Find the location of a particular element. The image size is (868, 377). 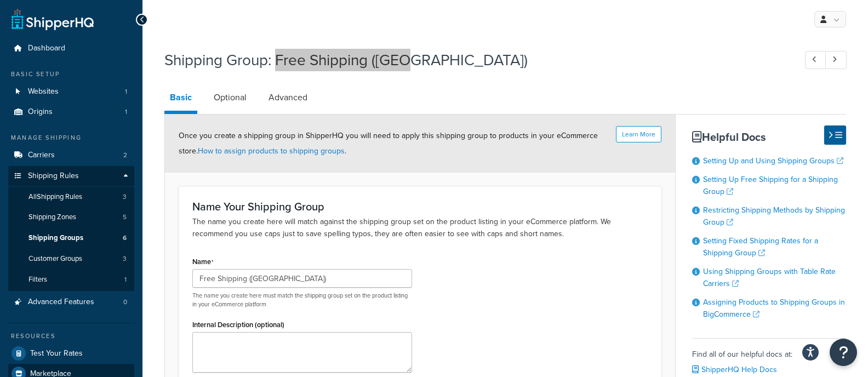

a: AllShipping Rules3 is located at coordinates (71, 197).